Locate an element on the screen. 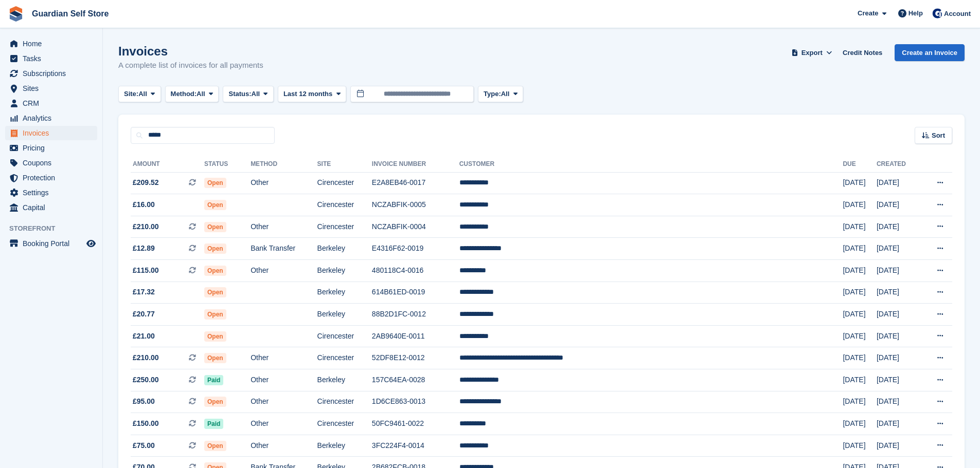 This screenshot has height=468, width=980. button: Site: All is located at coordinates (139, 94).